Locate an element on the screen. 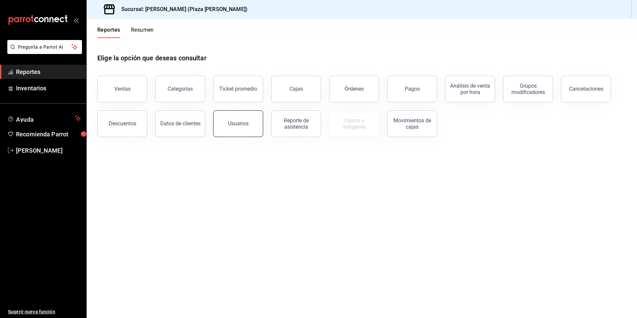 This screenshot has height=318, width=637. div: Cancelaciones is located at coordinates (586, 89).